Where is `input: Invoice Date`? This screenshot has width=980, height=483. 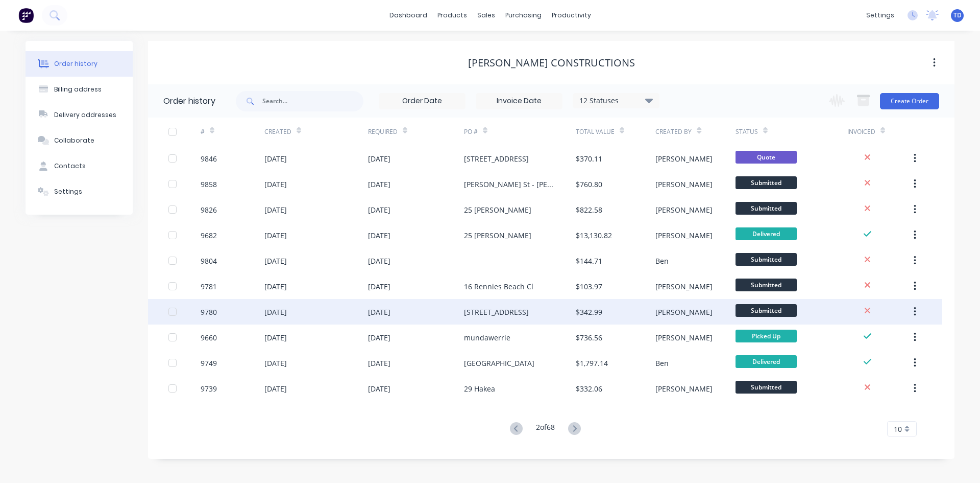 input: Invoice Date is located at coordinates (519, 101).